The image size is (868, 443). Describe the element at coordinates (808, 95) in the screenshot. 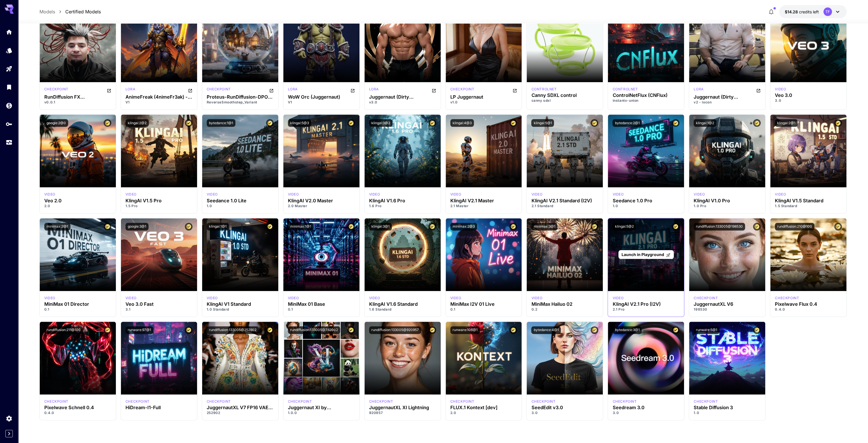

I see `h3: Veo 3.0` at that location.